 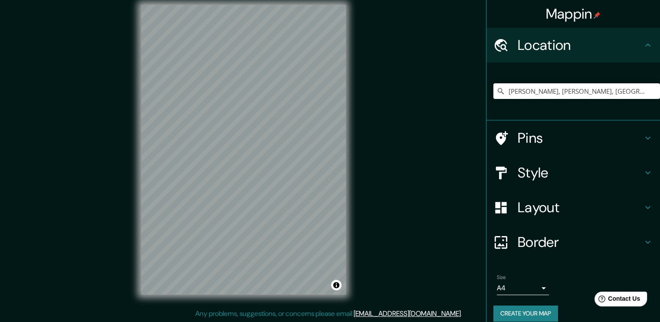 I want to click on label: Size, so click(x=501, y=277).